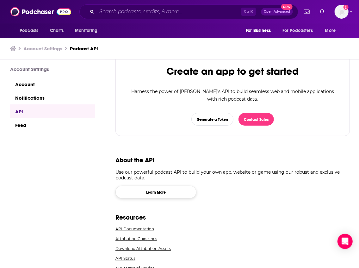 The width and height of the screenshot is (359, 268). I want to click on a: Learn More, so click(156, 192).